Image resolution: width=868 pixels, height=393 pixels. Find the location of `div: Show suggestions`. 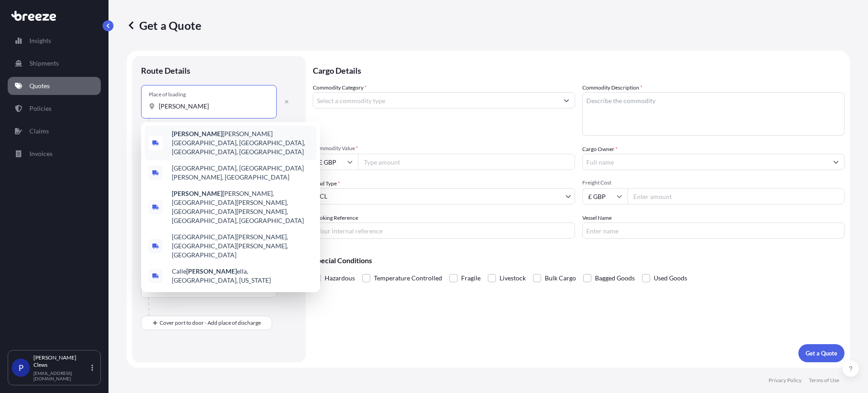

div: Show suggestions is located at coordinates (231, 207).